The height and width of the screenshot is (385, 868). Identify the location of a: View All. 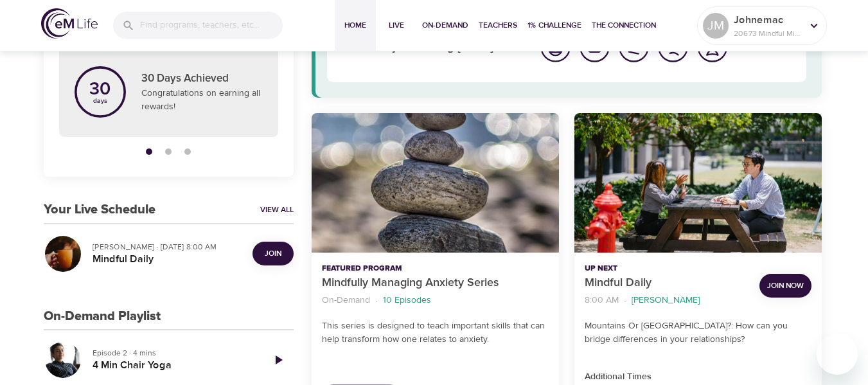
(277, 209).